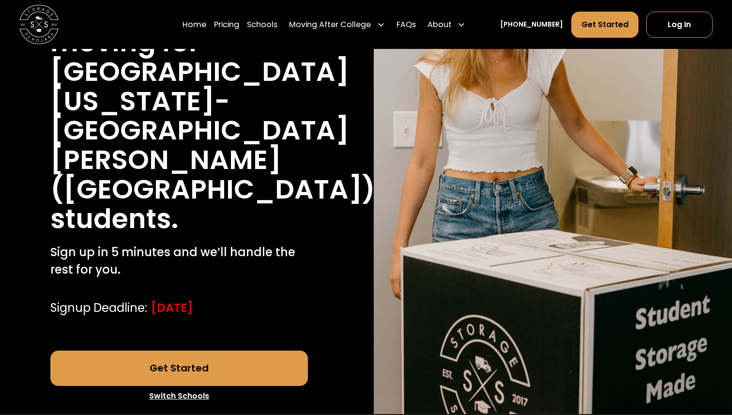 The height and width of the screenshot is (415, 732). I want to click on a: Home, so click(194, 24).